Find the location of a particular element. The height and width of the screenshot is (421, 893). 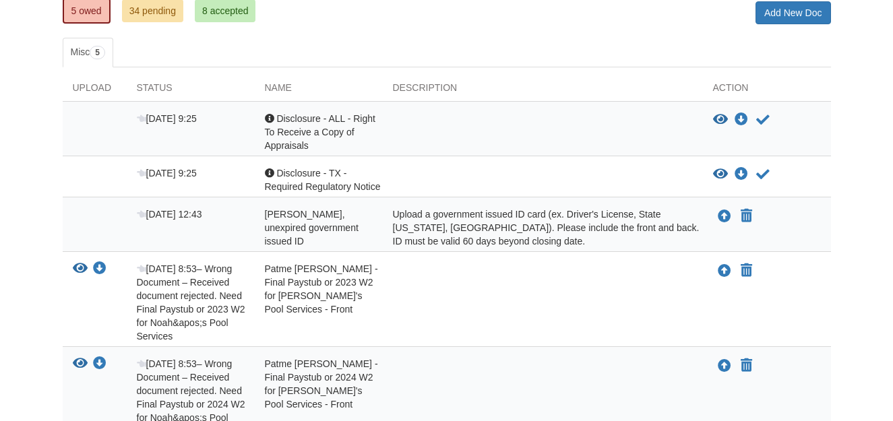

button: Upload Karla Mendez - Valid, unexpired government issued ID is located at coordinates (724, 216).